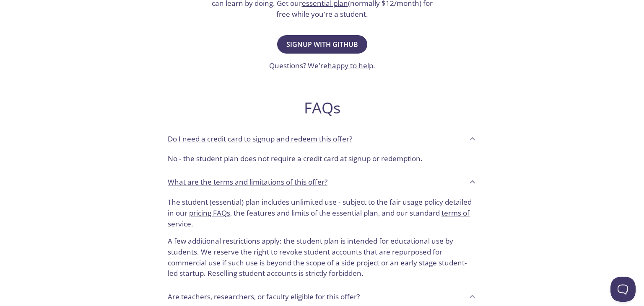 The height and width of the screenshot is (306, 644). What do you see at coordinates (260, 139) in the screenshot?
I see `p: Do I need a credit card to signup and redeem this offer?` at bounding box center [260, 139].